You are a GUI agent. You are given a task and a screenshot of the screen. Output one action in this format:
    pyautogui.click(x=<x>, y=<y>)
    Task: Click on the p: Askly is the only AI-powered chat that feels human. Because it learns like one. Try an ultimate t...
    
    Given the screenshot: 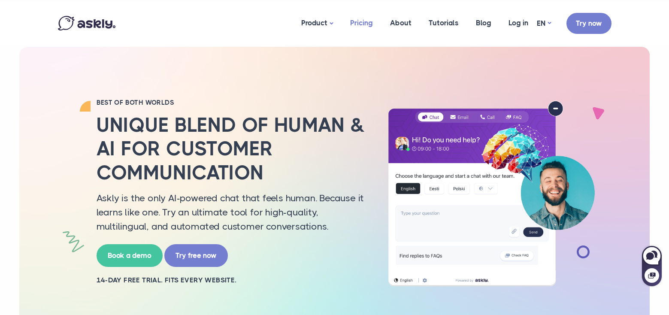 What is the action you would take?
    pyautogui.click(x=232, y=212)
    